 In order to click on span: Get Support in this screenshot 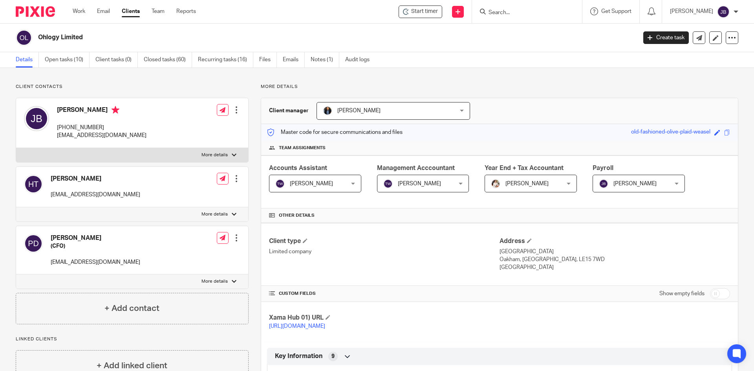, I will do `click(617, 11)`.